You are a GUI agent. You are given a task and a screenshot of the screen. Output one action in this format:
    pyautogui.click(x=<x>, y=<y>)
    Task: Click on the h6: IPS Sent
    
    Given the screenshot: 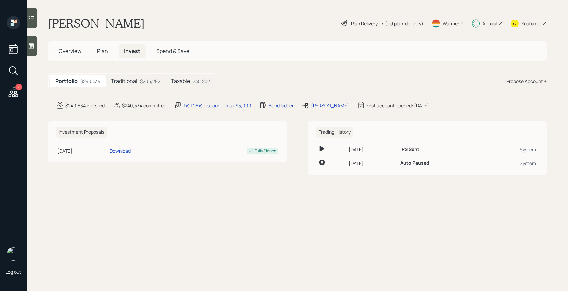 What is the action you would take?
    pyautogui.click(x=410, y=149)
    